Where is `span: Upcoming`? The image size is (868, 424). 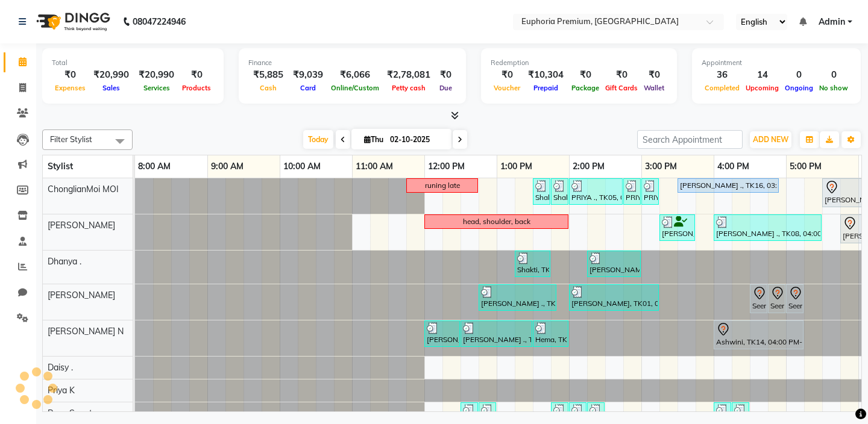
span: Upcoming is located at coordinates (762, 88).